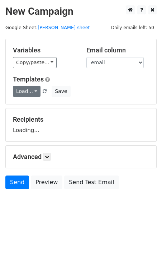 This screenshot has width=162, height=257. Describe the element at coordinates (48, 27) in the screenshot. I see `small: Google Sheet:` at that location.